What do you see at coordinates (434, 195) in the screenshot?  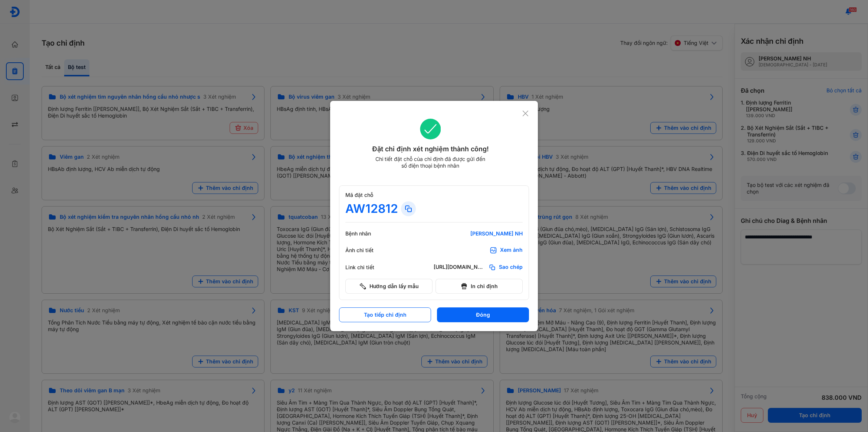 I see `div: Mã đặt chỗ` at bounding box center [434, 195].